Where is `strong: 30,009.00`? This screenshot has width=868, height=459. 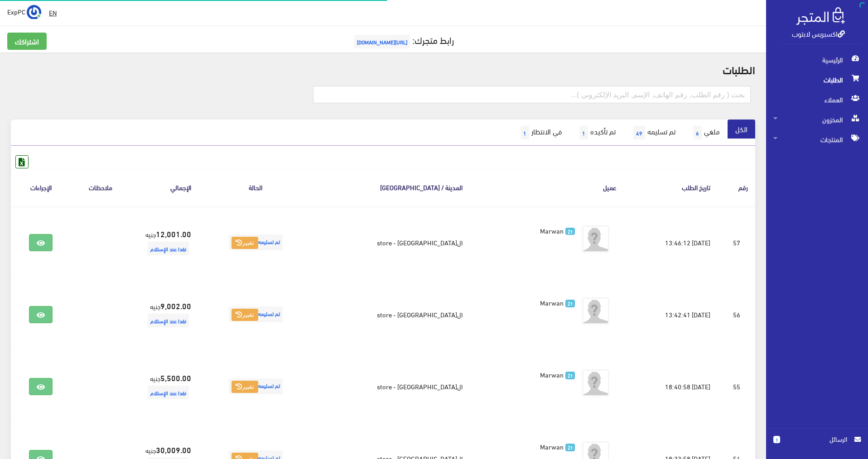
strong: 30,009.00 is located at coordinates (174, 450).